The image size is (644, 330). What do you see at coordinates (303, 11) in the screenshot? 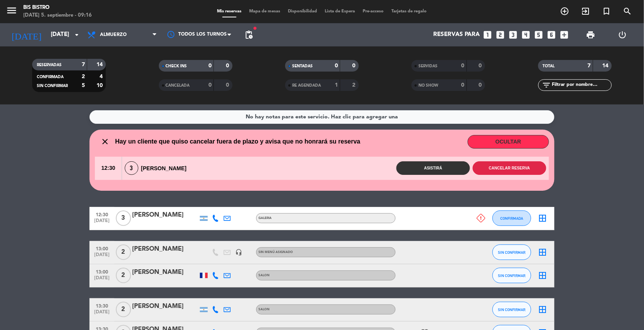
I see `span: Disponibilidad` at bounding box center [303, 11].